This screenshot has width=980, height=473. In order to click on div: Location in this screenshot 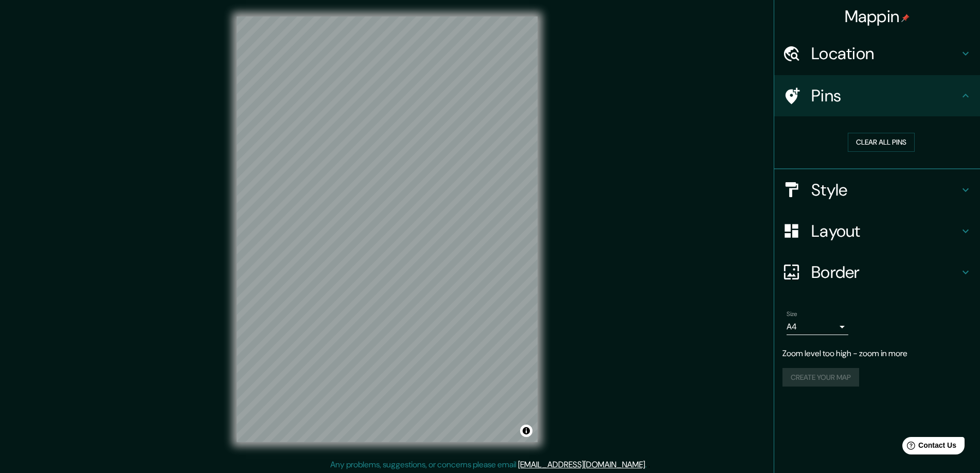, I will do `click(877, 54)`.